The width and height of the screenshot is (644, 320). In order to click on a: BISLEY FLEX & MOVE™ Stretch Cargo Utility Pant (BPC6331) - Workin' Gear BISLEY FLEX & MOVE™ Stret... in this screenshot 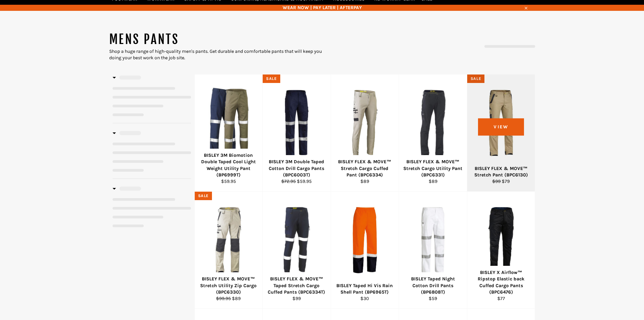, I will do `click(433, 133)`.